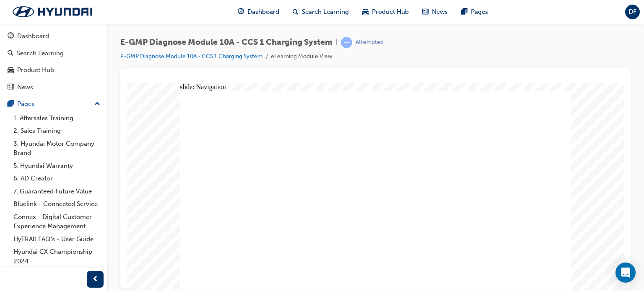 The height and width of the screenshot is (291, 644). I want to click on a: guage-iconDashboard, so click(258, 12).